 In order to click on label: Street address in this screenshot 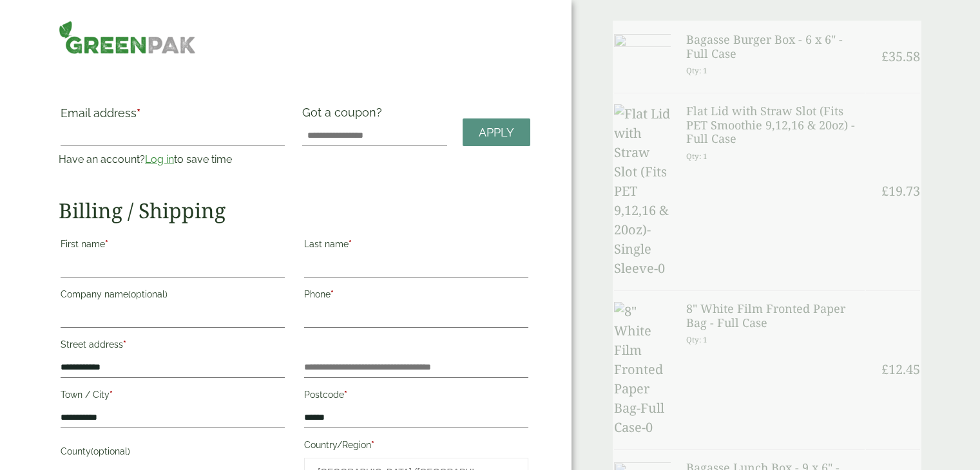, I will do `click(173, 347)`.